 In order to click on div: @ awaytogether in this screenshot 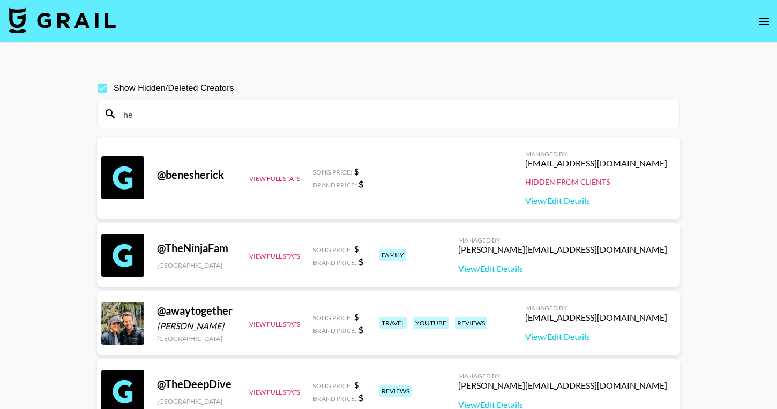, I will do `click(197, 311)`.